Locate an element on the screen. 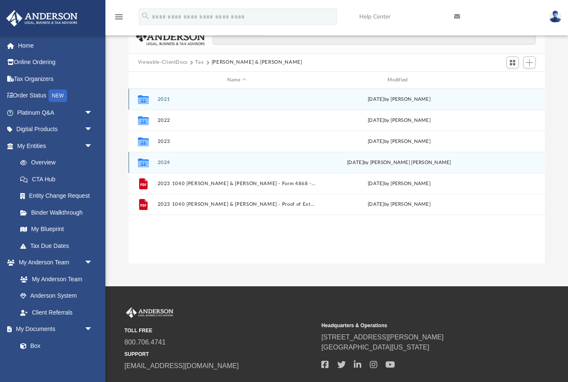  a: Client Referrals is located at coordinates (56, 312).